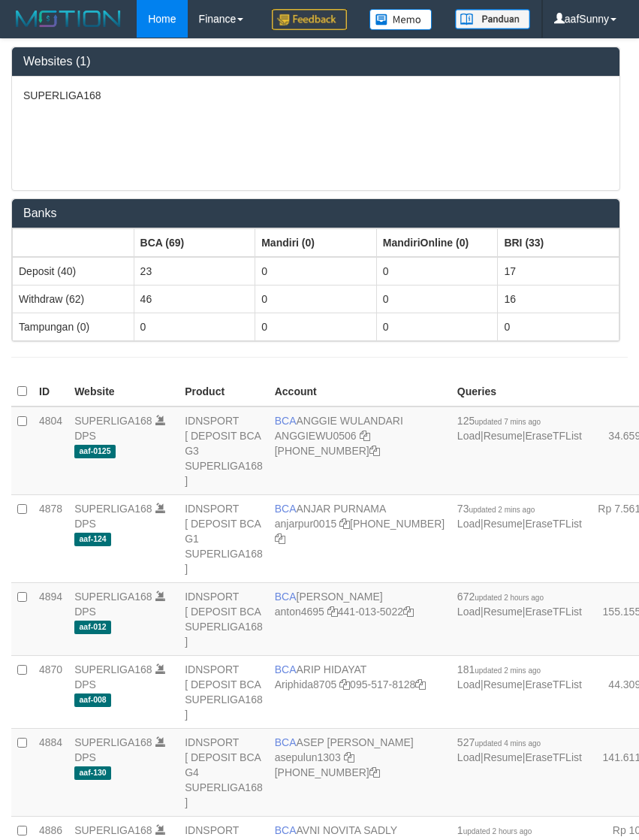 This screenshot has height=840, width=639. Describe the element at coordinates (499, 421) in the screenshot. I see `span: 125` at that location.